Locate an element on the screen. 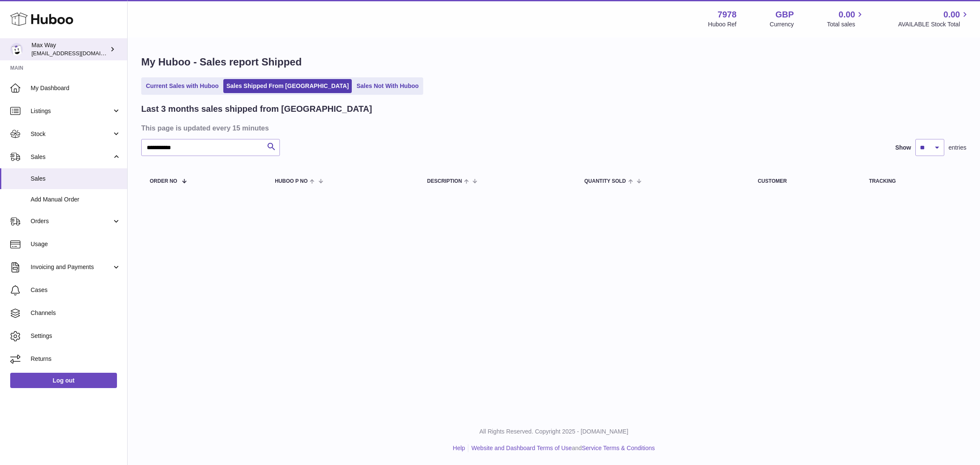 This screenshot has width=980, height=465. span: Huboo P no is located at coordinates (291, 182).